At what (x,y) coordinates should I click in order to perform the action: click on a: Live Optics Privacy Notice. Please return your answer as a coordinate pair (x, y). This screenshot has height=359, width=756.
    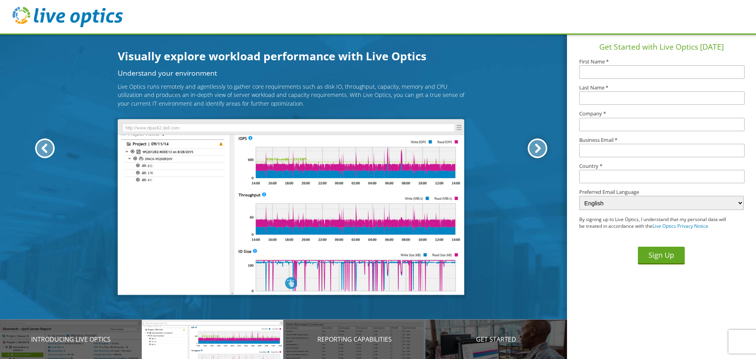
    Looking at the image, I should click on (681, 226).